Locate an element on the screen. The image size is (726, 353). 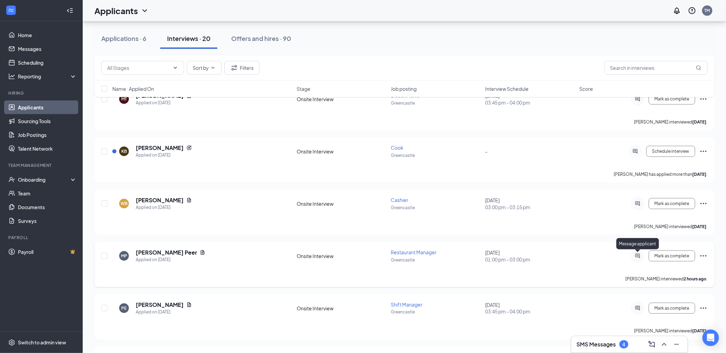
input: Search in interviews is located at coordinates (656, 68).